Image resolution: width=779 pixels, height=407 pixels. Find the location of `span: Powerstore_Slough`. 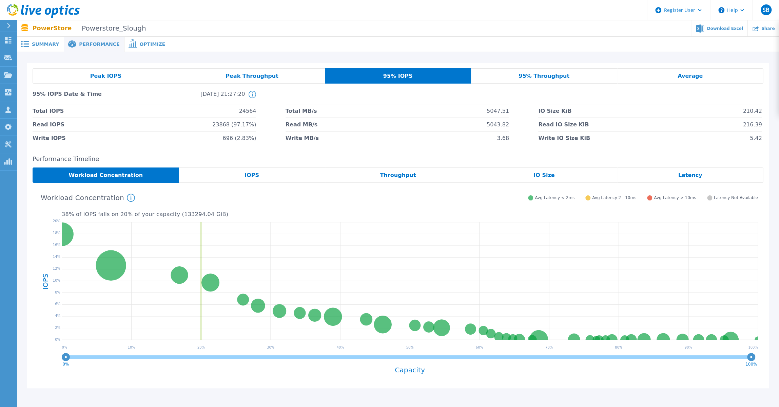

span: Powerstore_Slough is located at coordinates (111, 28).